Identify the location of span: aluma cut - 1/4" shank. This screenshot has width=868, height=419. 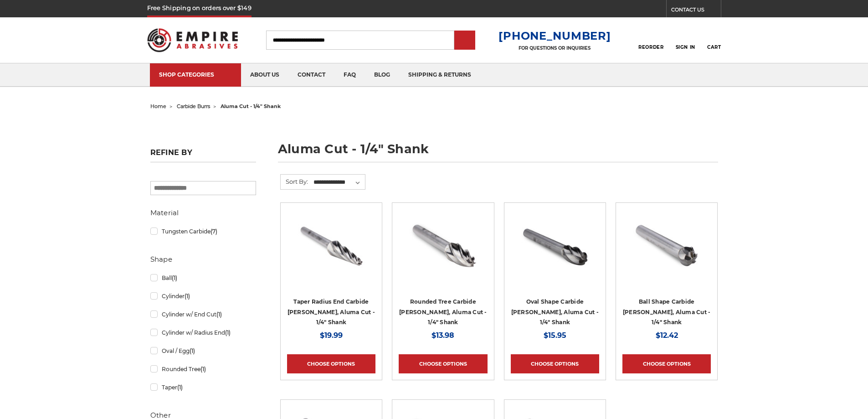
(251, 106).